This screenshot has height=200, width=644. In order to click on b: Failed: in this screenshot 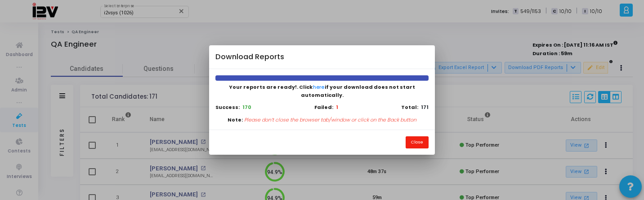, I will do `click(323, 107)`.